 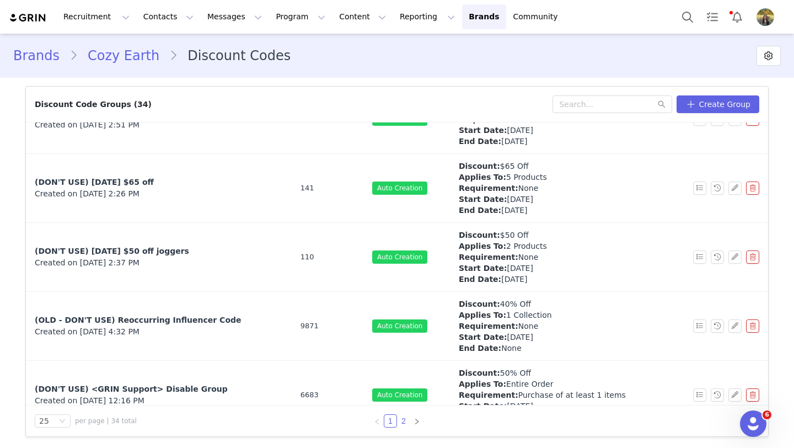 What do you see at coordinates (505, 304) in the screenshot?
I see `div: 40% Off` at bounding box center [505, 304].